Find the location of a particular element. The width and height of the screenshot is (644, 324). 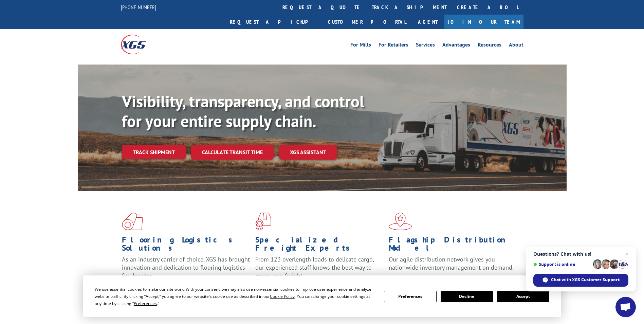

a: About is located at coordinates (516, 46).